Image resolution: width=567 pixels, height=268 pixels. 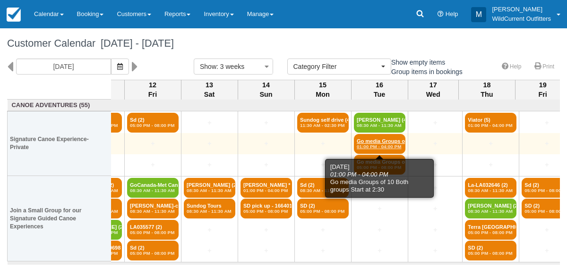 I want to click on th: 13 Sat, so click(x=209, y=90).